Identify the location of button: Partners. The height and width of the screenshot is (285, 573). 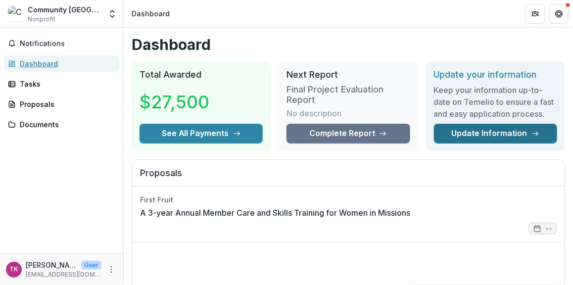
(535, 14).